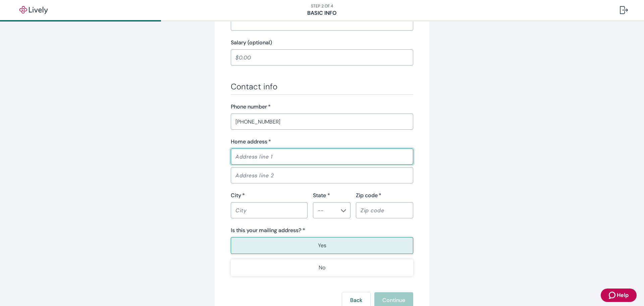  I want to click on svg: Zendesk support icon, so click(613, 295).